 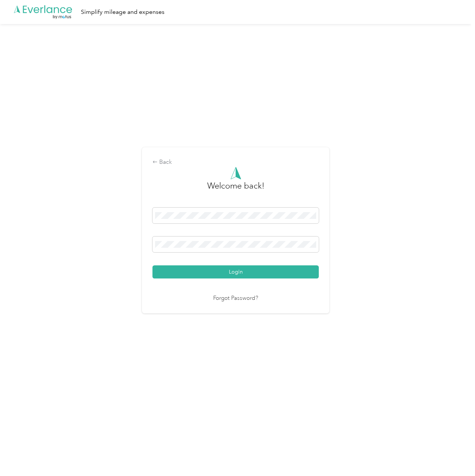 I want to click on a: Forgot Password?, so click(x=236, y=298).